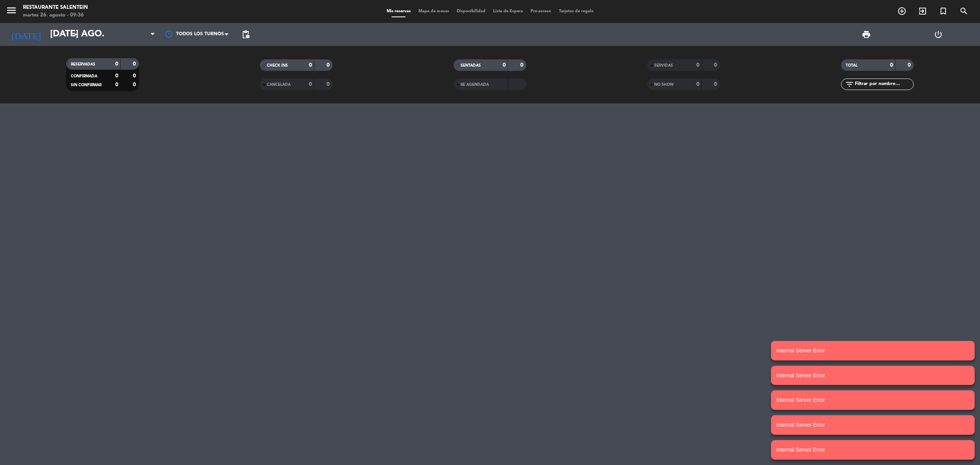  I want to click on span: SIN CONFIRMAR, so click(86, 85).